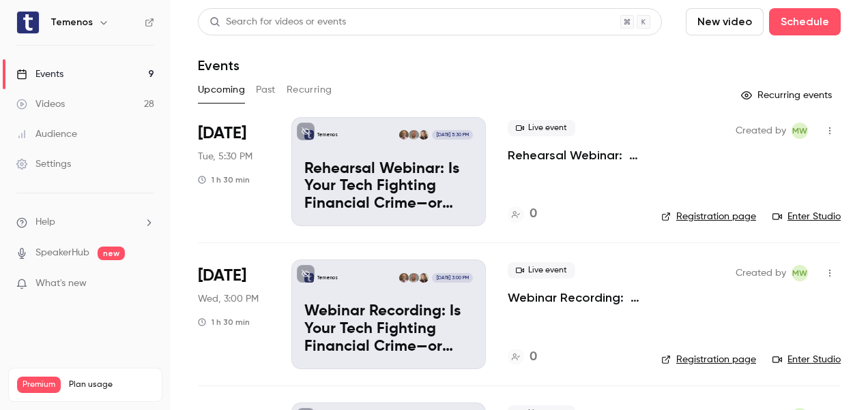 This screenshot has height=410, width=868. I want to click on a: Webinar Recording: Is Your Tech Fighting Financial Crime—or Fueling It?TemenosIrene DravillaIoann..., so click(388, 314).